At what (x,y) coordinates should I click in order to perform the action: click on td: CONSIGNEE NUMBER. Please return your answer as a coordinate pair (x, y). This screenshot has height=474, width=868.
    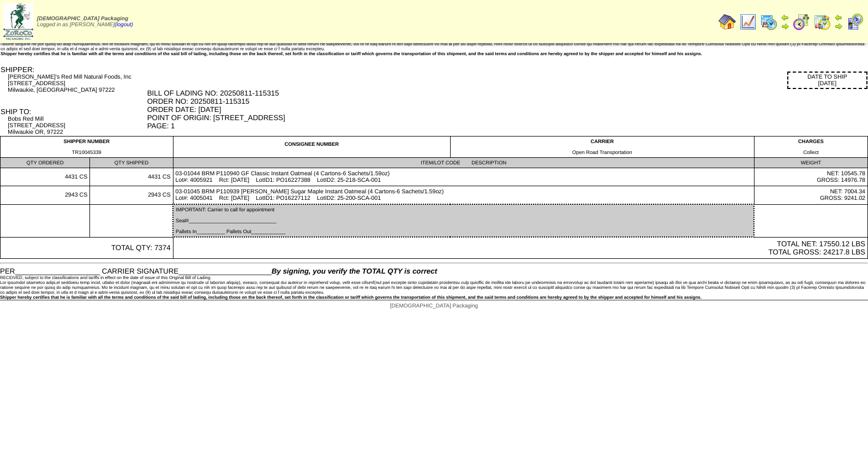
    Looking at the image, I should click on (311, 147).